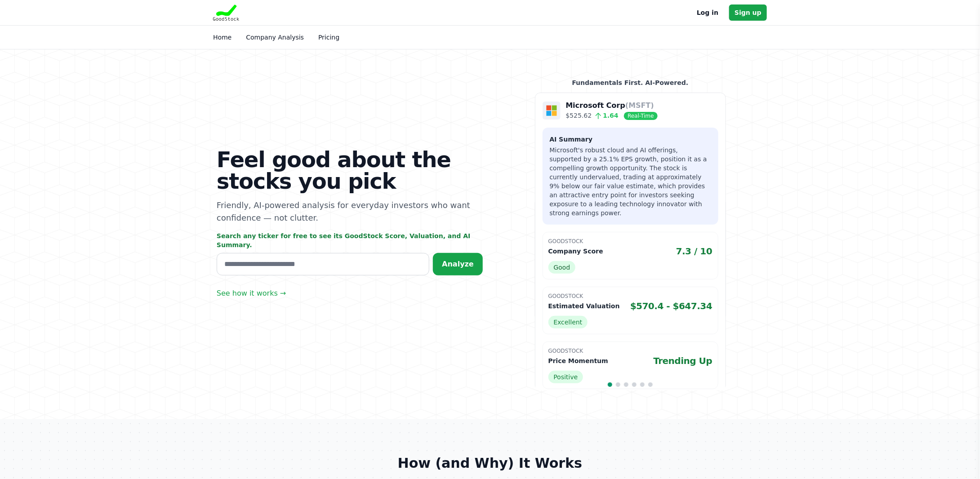  I want to click on div: 1 / 6, so click(630, 246).